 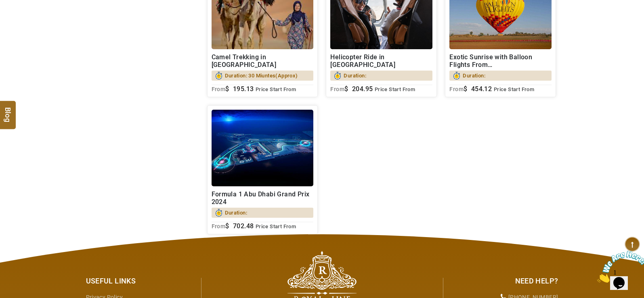 What do you see at coordinates (243, 226) in the screenshot?
I see `span: 702.48` at bounding box center [243, 226].